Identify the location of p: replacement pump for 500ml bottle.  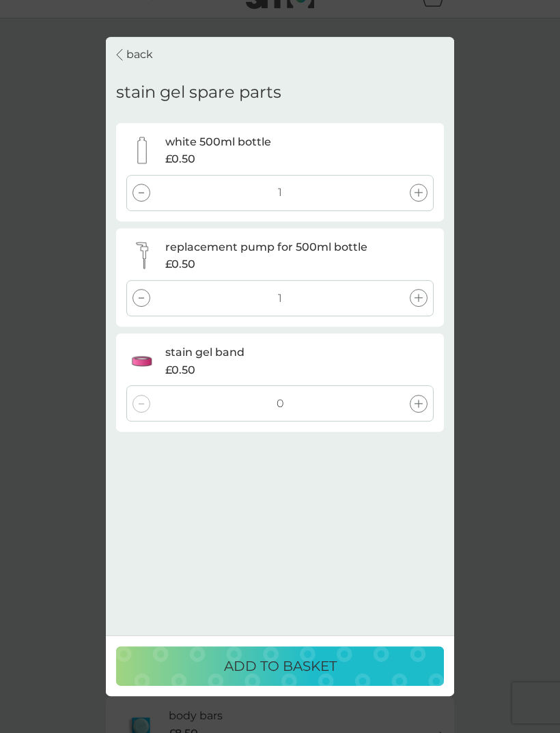
(267, 247).